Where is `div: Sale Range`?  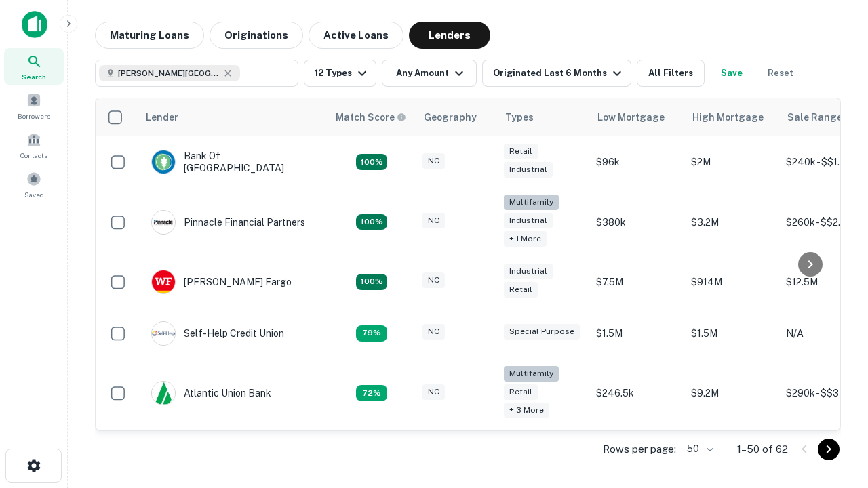 div: Sale Range is located at coordinates (815, 117).